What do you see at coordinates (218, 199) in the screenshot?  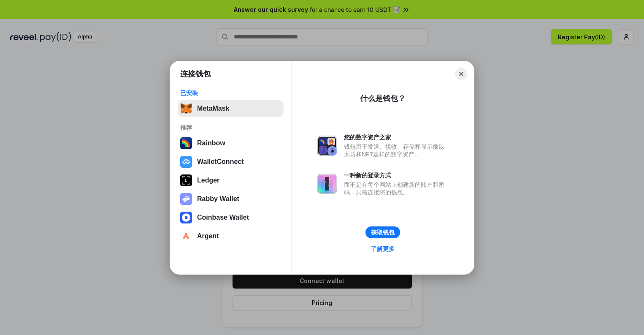 I see `div: Rabby Wallet` at bounding box center [218, 199].